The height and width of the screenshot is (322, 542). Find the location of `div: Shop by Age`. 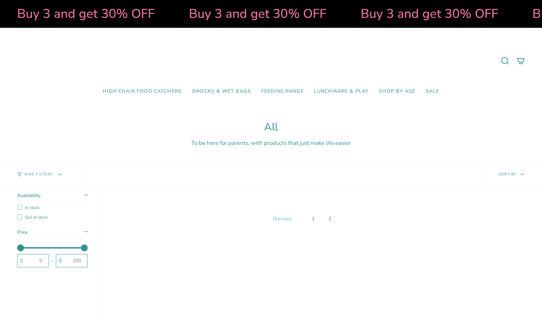

div: Shop by Age is located at coordinates (397, 91).